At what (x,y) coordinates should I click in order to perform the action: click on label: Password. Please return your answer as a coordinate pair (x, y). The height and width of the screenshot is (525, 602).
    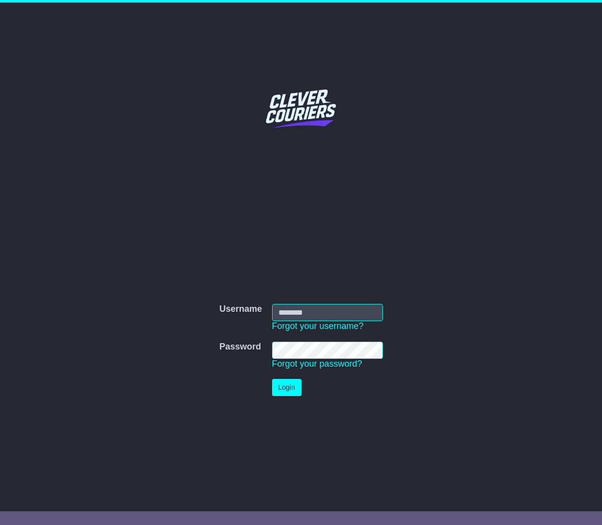
    Looking at the image, I should click on (240, 347).